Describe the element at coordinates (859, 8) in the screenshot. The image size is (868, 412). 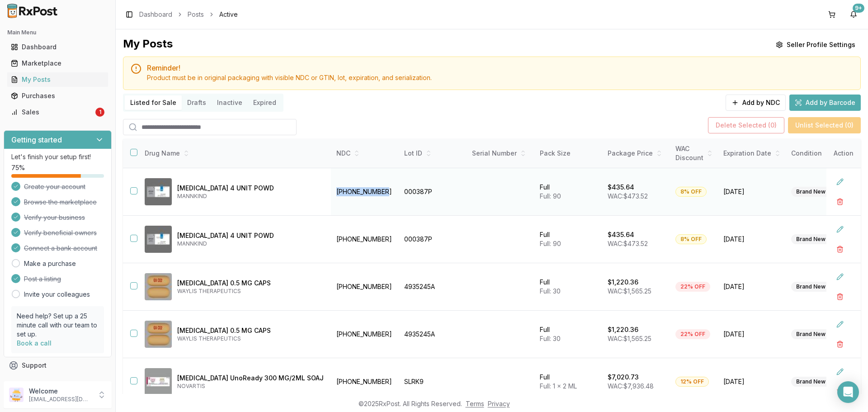
I see `div: 9+` at that location.